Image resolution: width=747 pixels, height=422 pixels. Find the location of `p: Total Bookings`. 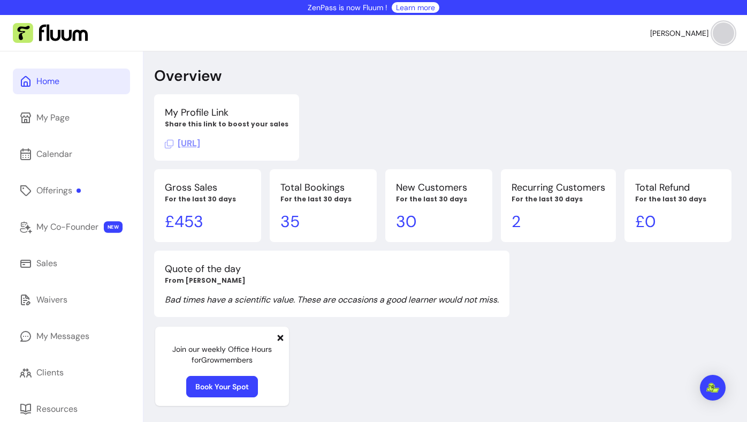

p: Total Bookings is located at coordinates (323, 187).